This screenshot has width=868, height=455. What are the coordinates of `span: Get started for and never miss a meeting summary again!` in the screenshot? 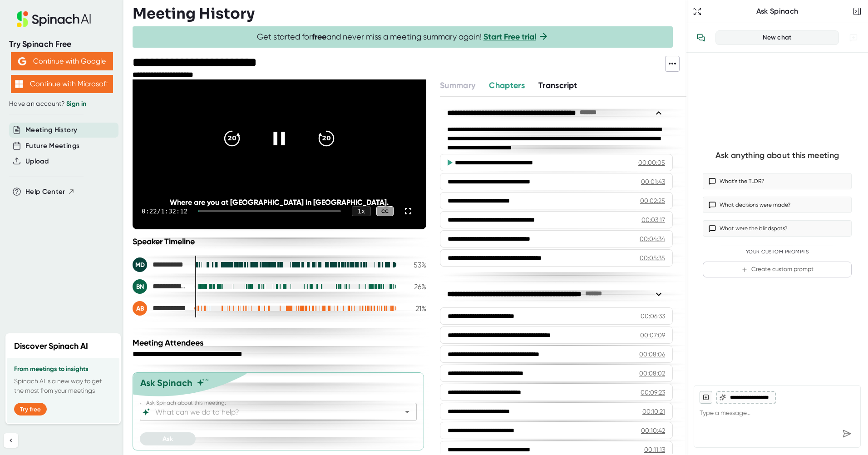 It's located at (402, 37).